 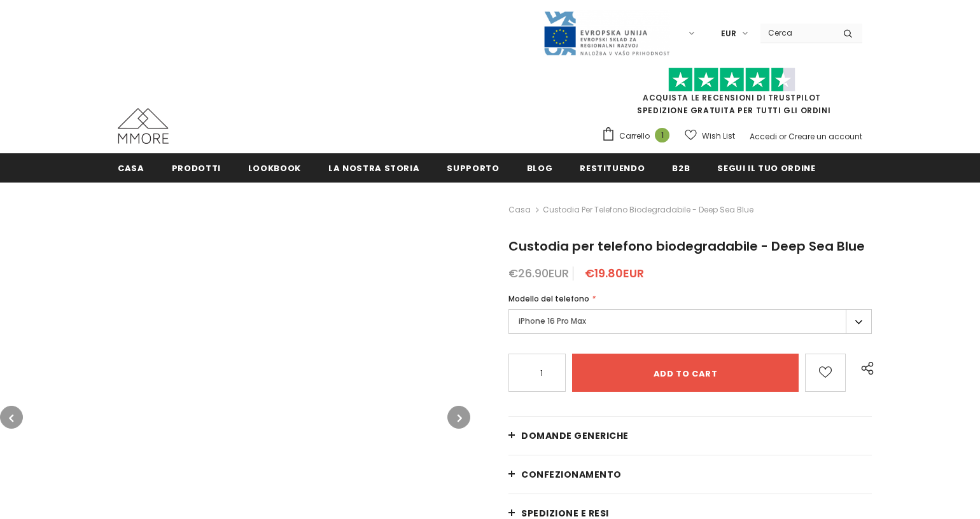 What do you see at coordinates (473, 168) in the screenshot?
I see `span: supporto` at bounding box center [473, 168].